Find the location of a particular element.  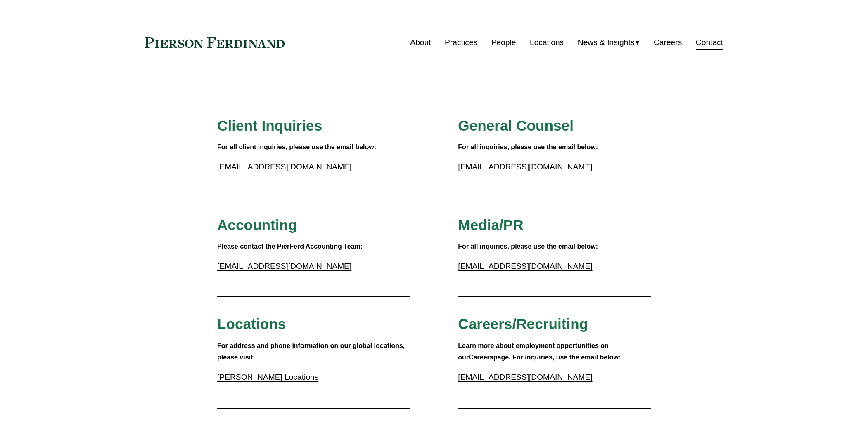

span: Client Inquiries is located at coordinates (270, 125).